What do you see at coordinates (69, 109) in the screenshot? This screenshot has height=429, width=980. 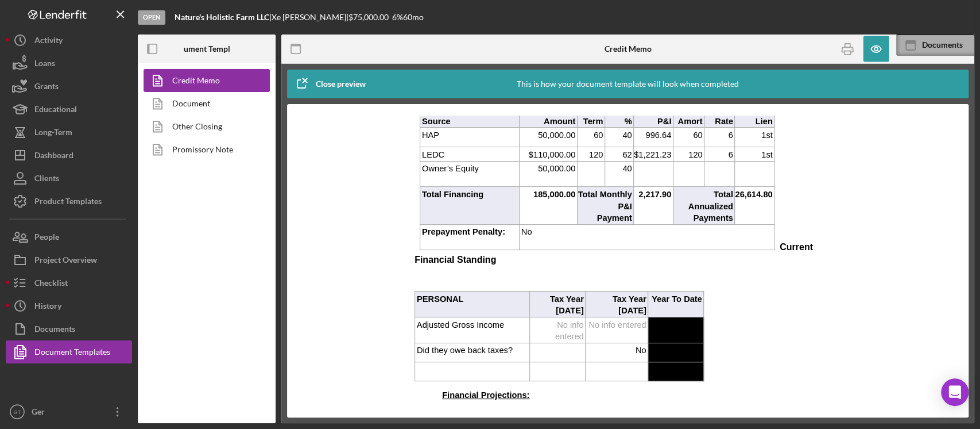 I see `a: Educational` at bounding box center [69, 109].